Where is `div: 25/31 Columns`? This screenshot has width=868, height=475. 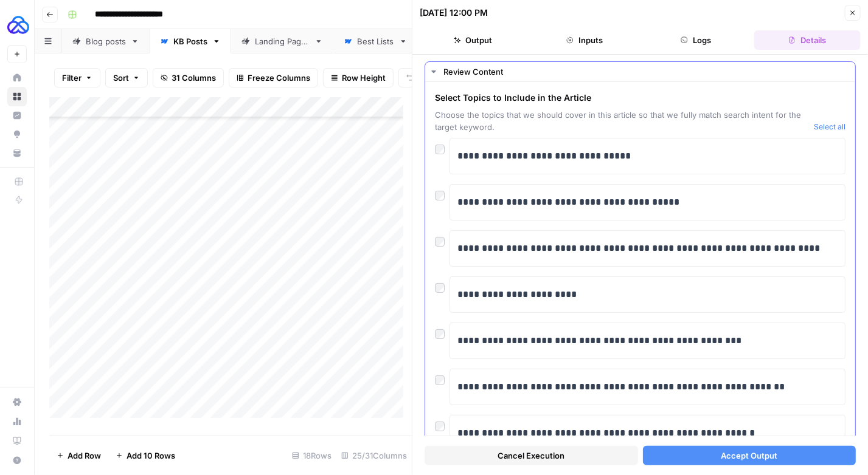 div: 25/31 Columns is located at coordinates (374, 456).